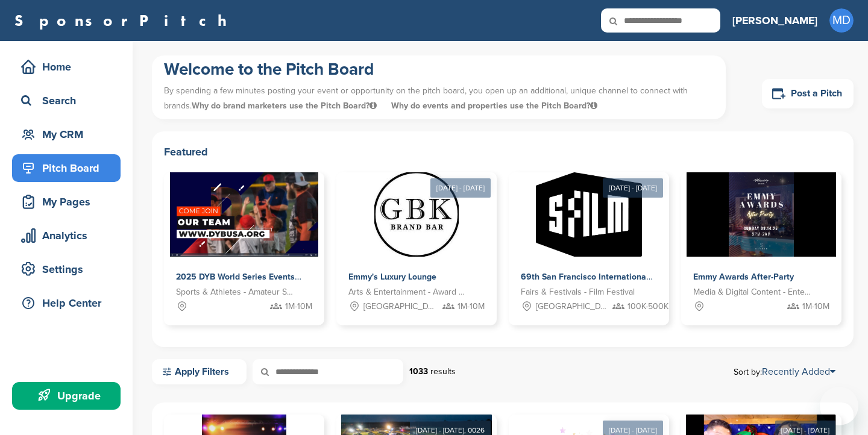 This screenshot has height=435, width=868. I want to click on div: Analytics, so click(69, 235).